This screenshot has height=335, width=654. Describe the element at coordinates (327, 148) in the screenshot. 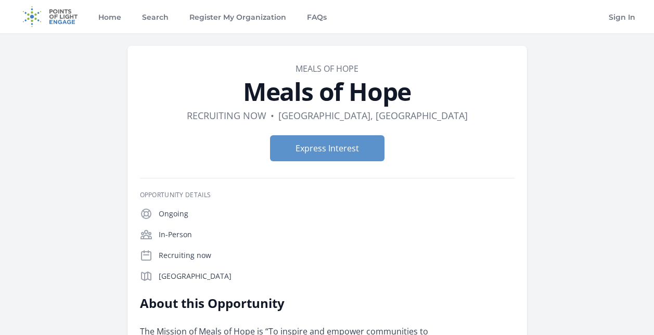

I see `button: Express Interest` at that location.